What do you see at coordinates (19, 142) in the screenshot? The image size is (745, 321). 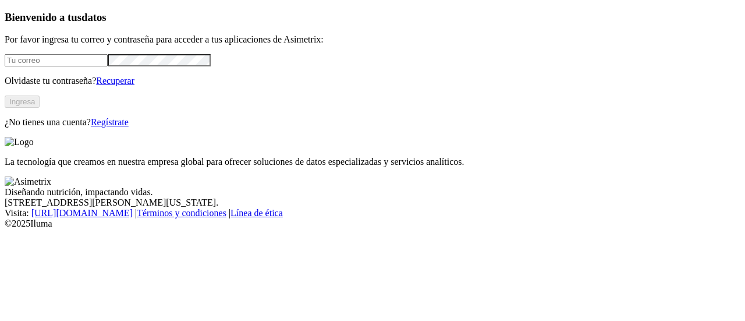 I see `img: Logo` at bounding box center [19, 142].